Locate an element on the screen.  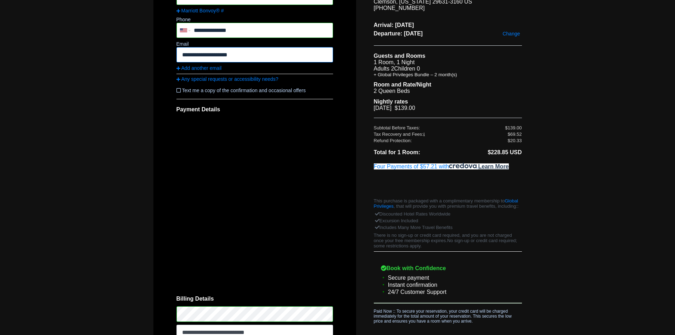
li: Instant confirmation is located at coordinates (448, 285).